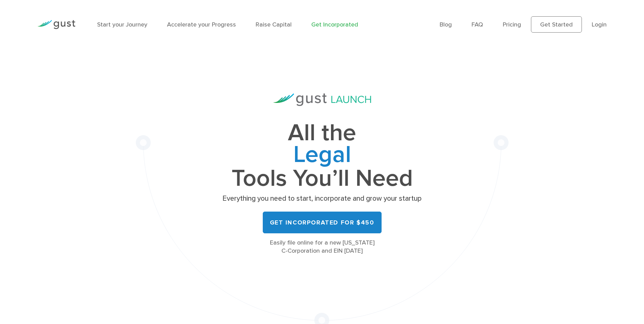 This screenshot has width=644, height=324. Describe the element at coordinates (446, 25) in the screenshot. I see `a: Blog` at that location.